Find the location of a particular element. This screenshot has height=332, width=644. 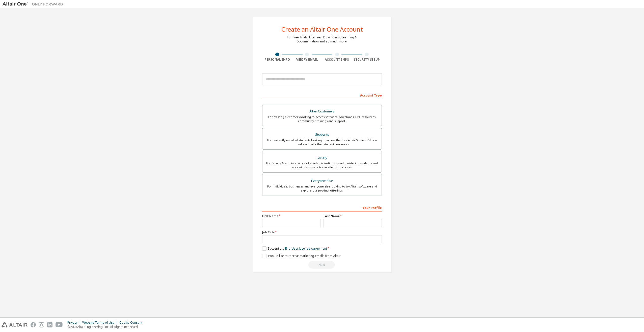

div: Verify Email is located at coordinates (307, 59).